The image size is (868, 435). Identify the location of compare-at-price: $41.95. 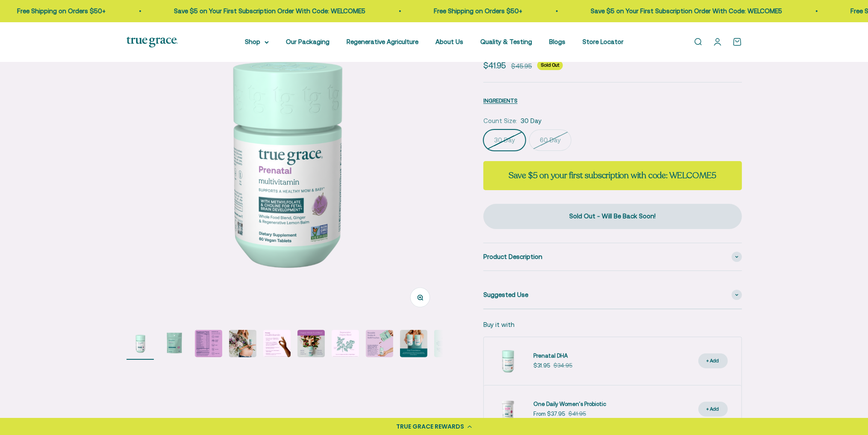
(577, 414).